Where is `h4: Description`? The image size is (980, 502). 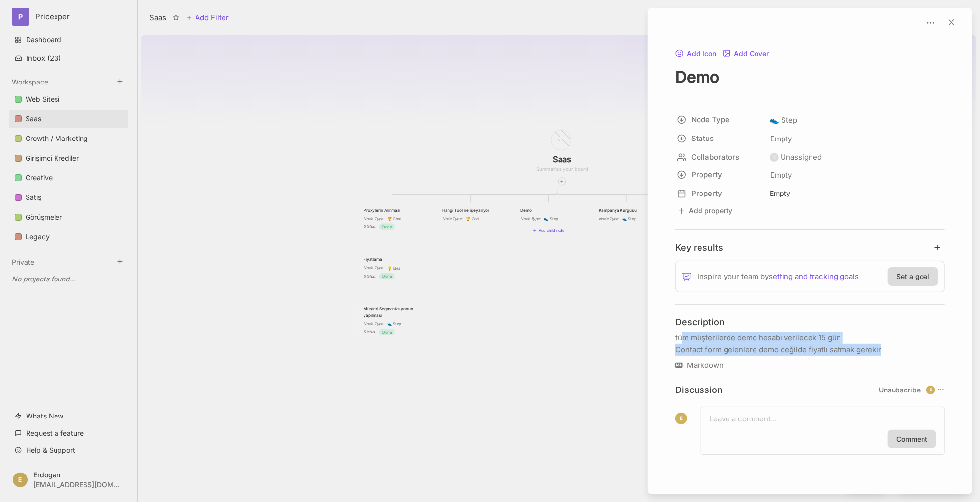
h4: Description is located at coordinates (811, 322).